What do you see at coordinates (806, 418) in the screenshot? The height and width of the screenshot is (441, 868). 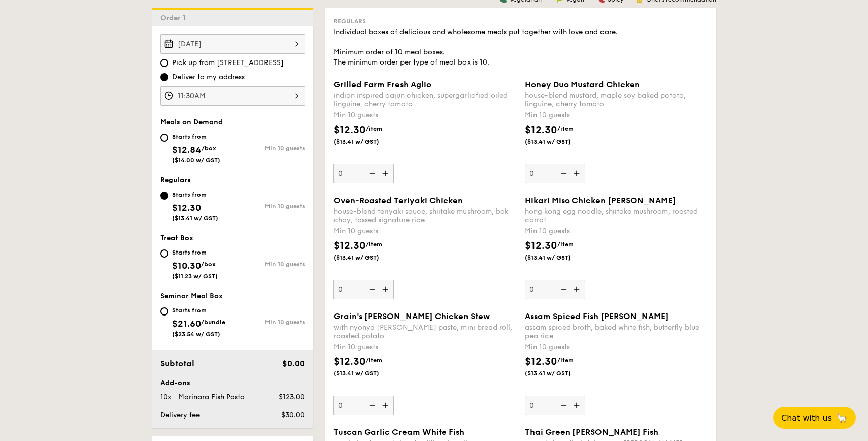 I see `span: Chat with us` at bounding box center [806, 418].